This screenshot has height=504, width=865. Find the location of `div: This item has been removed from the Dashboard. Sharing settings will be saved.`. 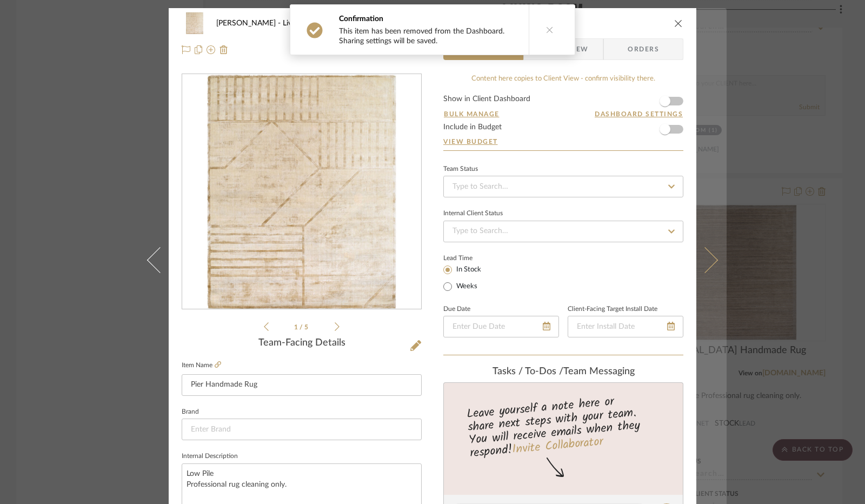

div: This item has been removed from the Dashboard. Sharing settings will be saved. is located at coordinates (428, 37).